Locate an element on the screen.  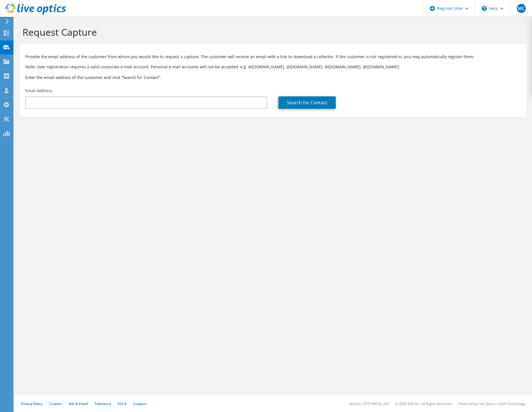
li: © 2025 Dell Inc. All Rights Reserved is located at coordinates (423, 404).